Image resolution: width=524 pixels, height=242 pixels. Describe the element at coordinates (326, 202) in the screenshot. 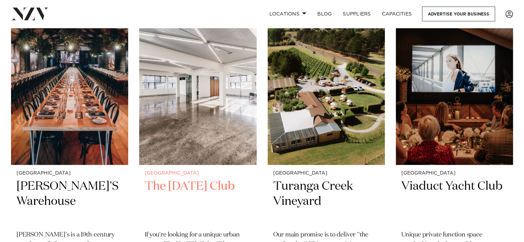

I see `h2: Turanga Creek Vineyard` at that location.